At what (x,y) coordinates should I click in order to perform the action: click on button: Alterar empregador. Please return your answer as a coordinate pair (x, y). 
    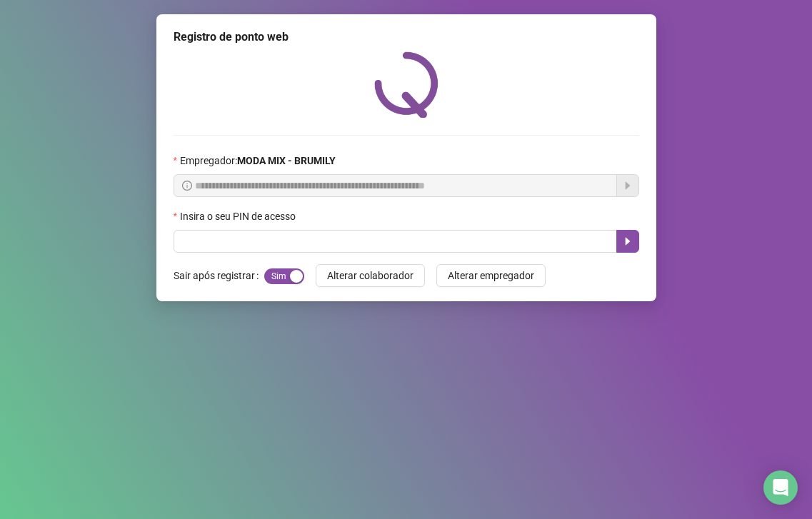
    Looking at the image, I should click on (491, 275).